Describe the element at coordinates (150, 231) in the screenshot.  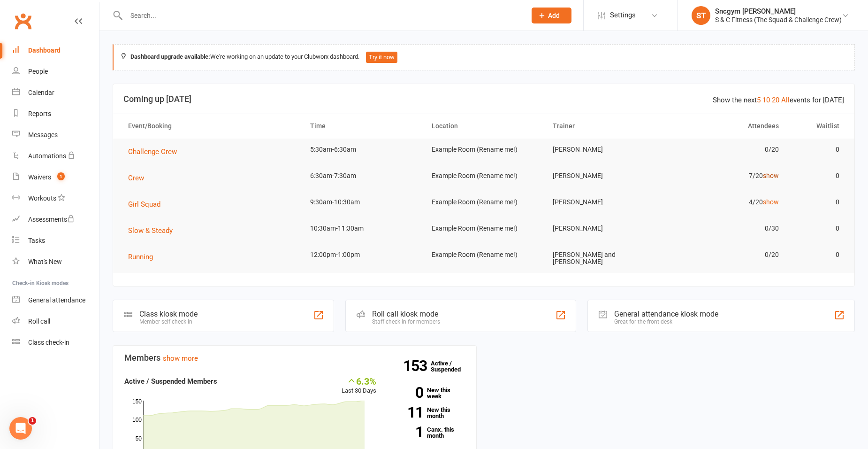
I see `span: Slow & Steady` at that location.